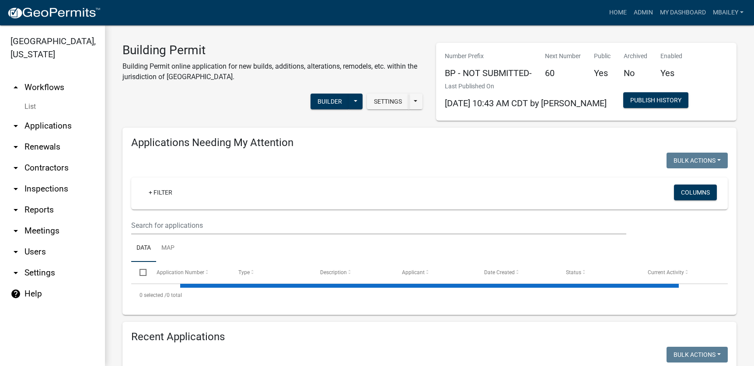 Image resolution: width=754 pixels, height=366 pixels. What do you see at coordinates (413, 273) in the screenshot?
I see `span: Applicant` at bounding box center [413, 273].